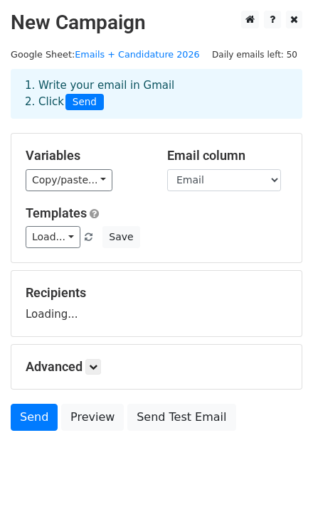 This screenshot has width=313, height=509. What do you see at coordinates (181, 417) in the screenshot?
I see `a: Send Test Email` at bounding box center [181, 417].